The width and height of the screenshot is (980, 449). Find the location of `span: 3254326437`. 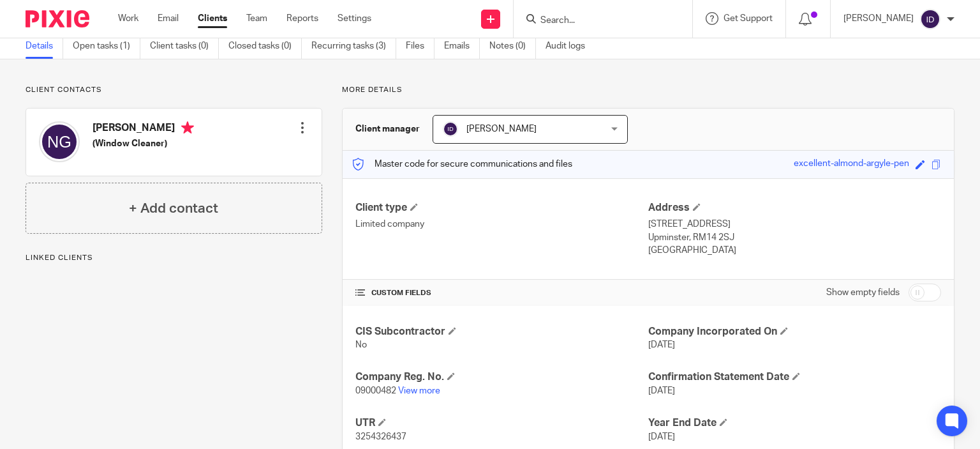

span: 3254326437 is located at coordinates (381, 436).